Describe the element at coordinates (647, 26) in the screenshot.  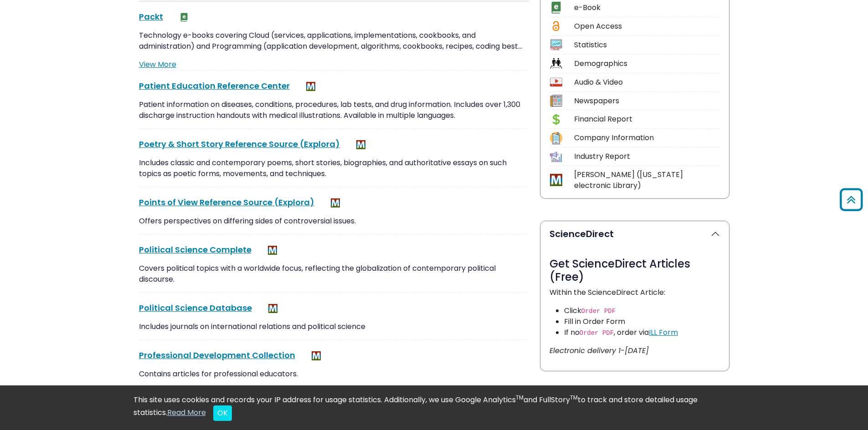
I see `div: Open Access` at that location.